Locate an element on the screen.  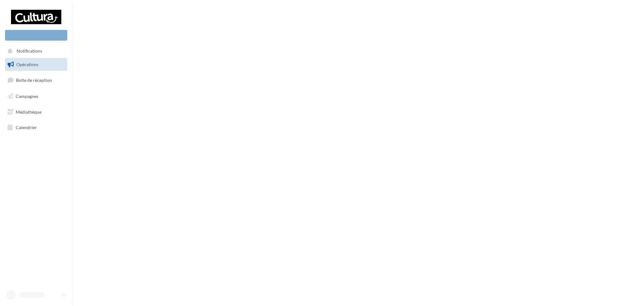
span: Opérations is located at coordinates (27, 64).